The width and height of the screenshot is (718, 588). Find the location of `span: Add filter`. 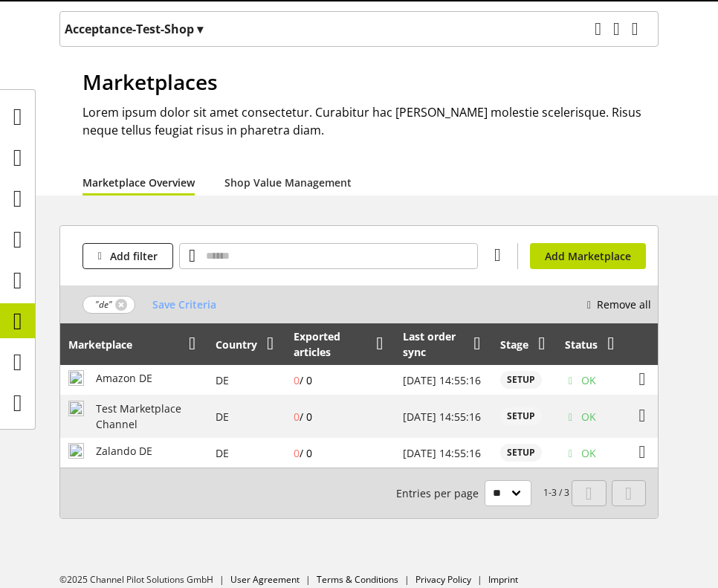

span: Add filter is located at coordinates (134, 256).